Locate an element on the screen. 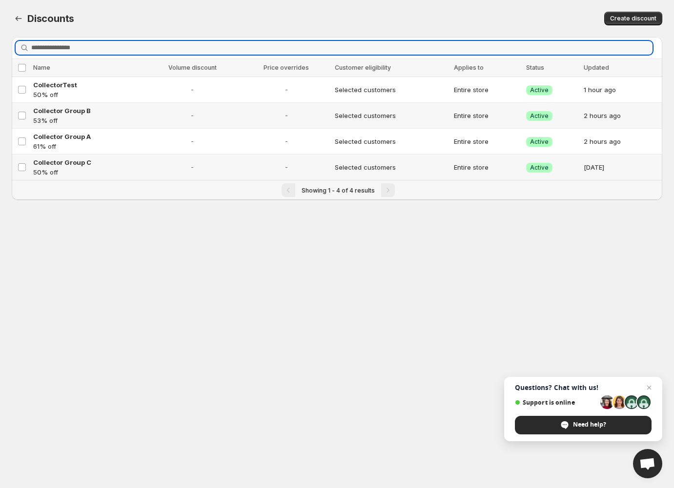 The width and height of the screenshot is (674, 488). span: Showing 1 - 4 of 4 results is located at coordinates (338, 190).